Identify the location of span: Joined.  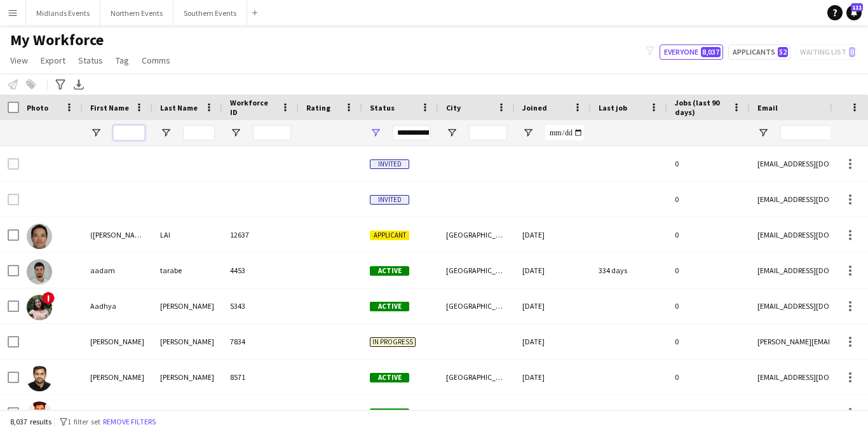
(534, 108).